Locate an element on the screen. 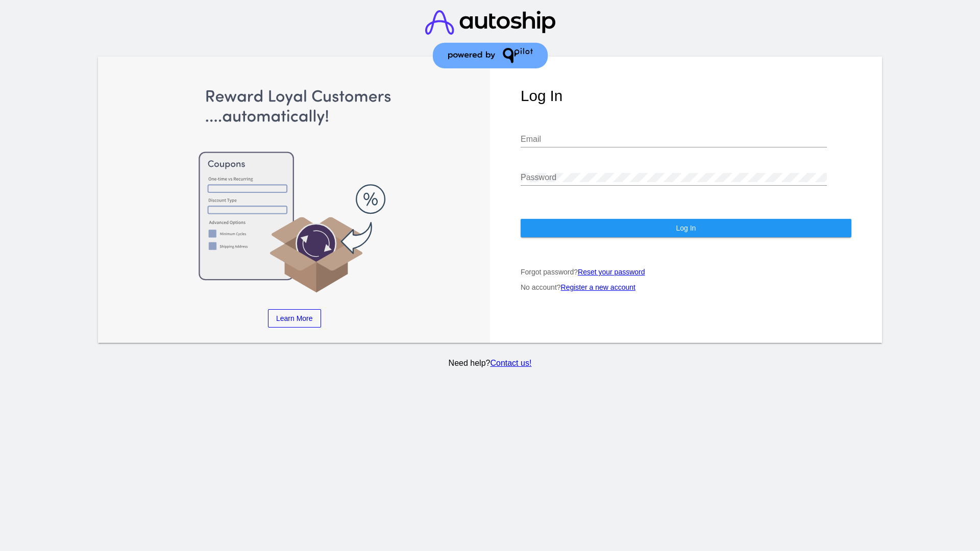 The height and width of the screenshot is (551, 980). span: Log In is located at coordinates (685, 228).